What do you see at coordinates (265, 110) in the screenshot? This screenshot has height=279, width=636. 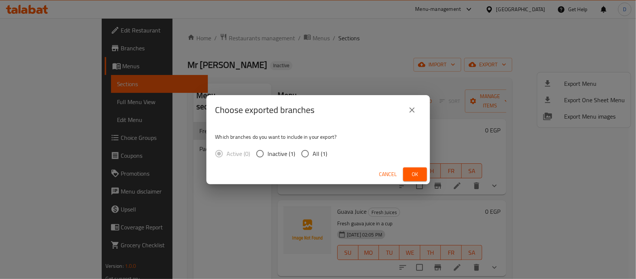 I see `h2: Choose exported branches` at bounding box center [265, 110].